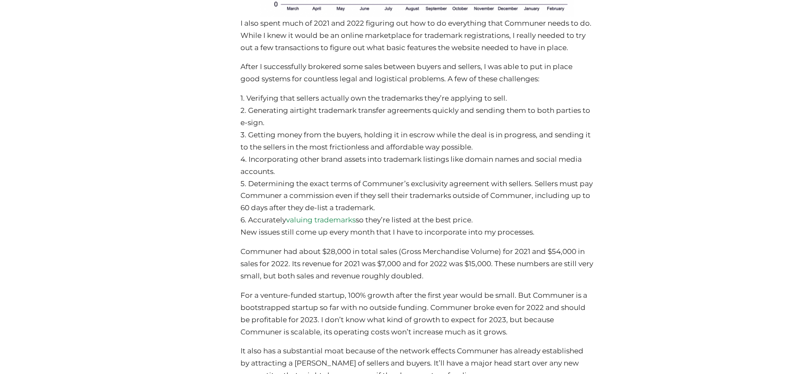 The width and height of the screenshot is (802, 374). What do you see at coordinates (118, 52) in the screenshot?
I see `div: Keywords by Traffic` at bounding box center [118, 52].